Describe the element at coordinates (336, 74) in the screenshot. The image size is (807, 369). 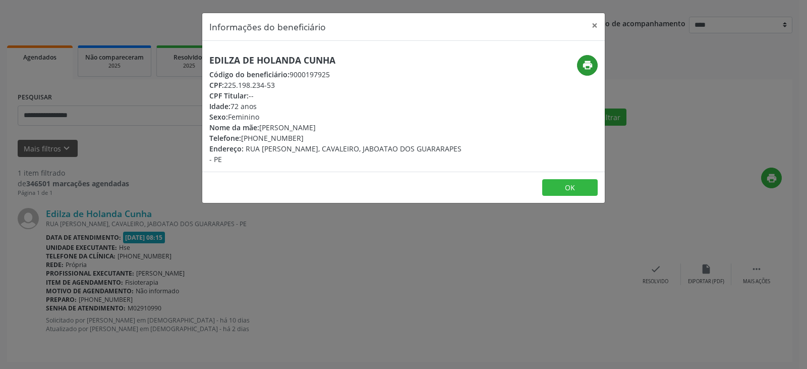
I see `div: 9000197925` at that location.